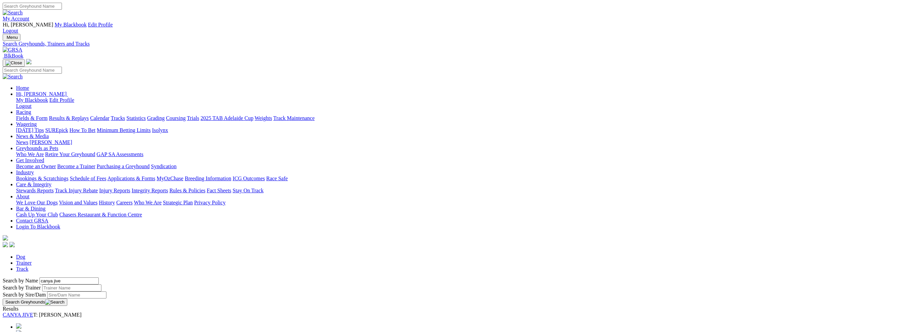 The width and height of the screenshot is (916, 332). What do you see at coordinates (35, 190) in the screenshot?
I see `a: Stewards Reports` at bounding box center [35, 190].